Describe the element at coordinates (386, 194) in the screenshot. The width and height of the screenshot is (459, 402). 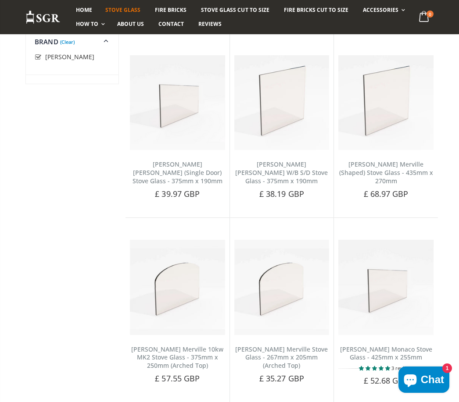
I see `span: £ 68.97 GBP` at that location.